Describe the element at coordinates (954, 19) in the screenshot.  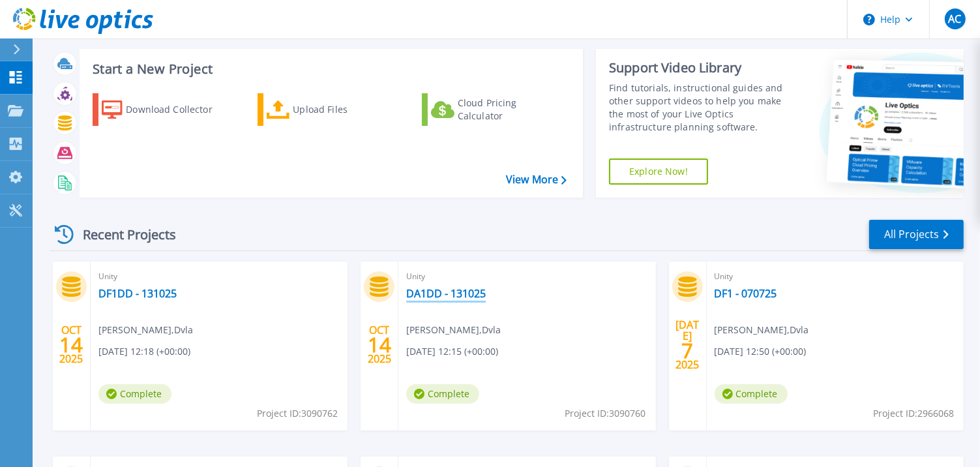
I see `span: AC` at that location.